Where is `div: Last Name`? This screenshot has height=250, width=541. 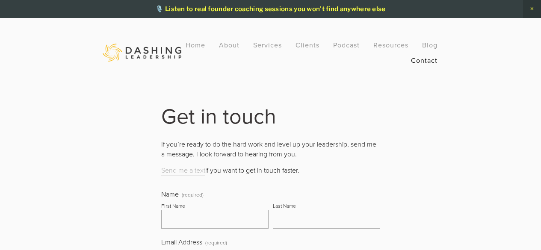
div: Last Name is located at coordinates (284, 206).